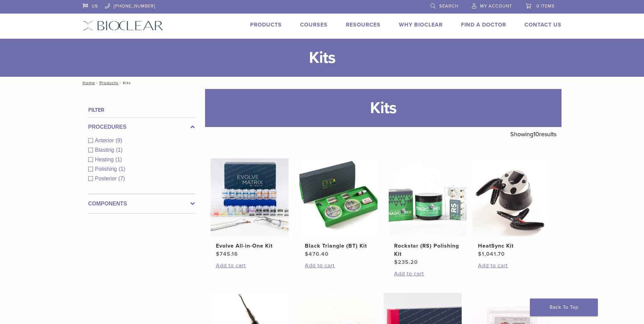 The width and height of the screenshot is (644, 324). What do you see at coordinates (250, 208) in the screenshot?
I see `a: Evolve All-in-One KitEvolve All-in-One Kit $745.16` at bounding box center [250, 208].